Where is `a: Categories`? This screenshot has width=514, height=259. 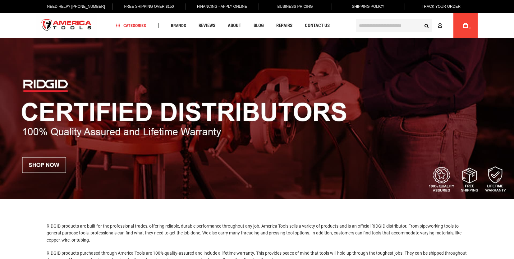
a: Categories is located at coordinates (131, 25).